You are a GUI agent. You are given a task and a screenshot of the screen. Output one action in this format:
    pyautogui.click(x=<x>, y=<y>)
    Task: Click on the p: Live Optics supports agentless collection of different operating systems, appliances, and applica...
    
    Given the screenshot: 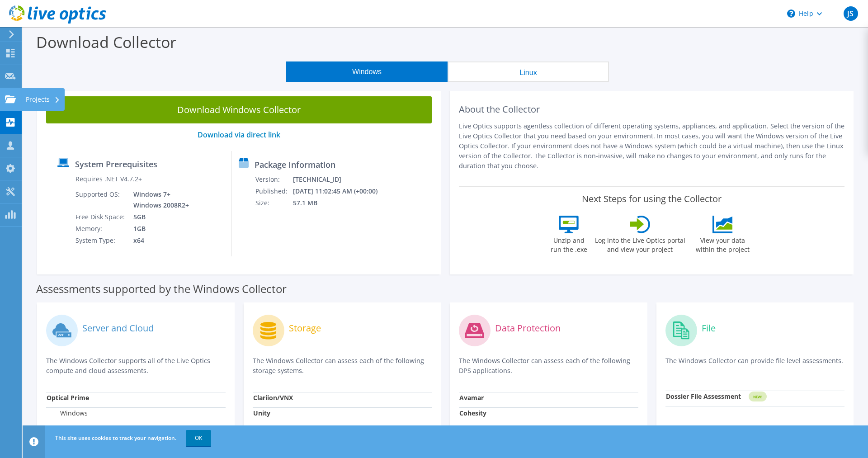 What is the action you would take?
    pyautogui.click(x=652, y=146)
    